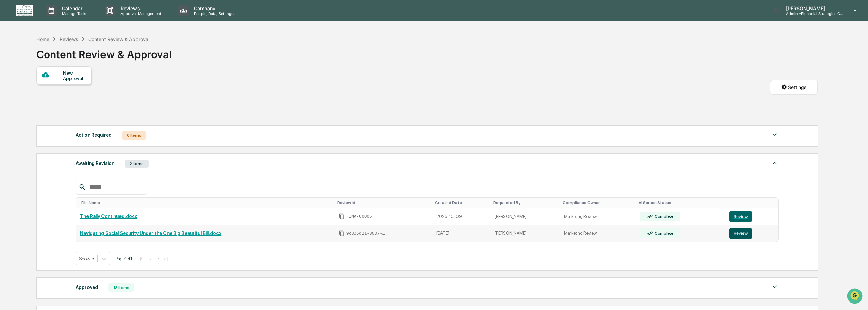 This screenshot has width=868, height=310. I want to click on span: 9c835d21-8087-4835-841c-8dacc09aff3d, so click(367, 233).